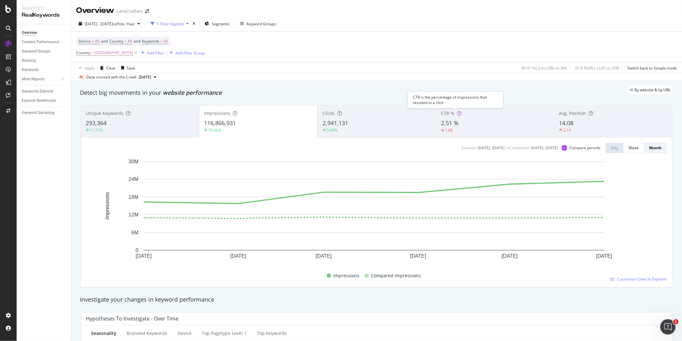  Describe the element at coordinates (455, 100) in the screenshot. I see `div: CTR is the percentage of impressions that resulted in a click` at that location.